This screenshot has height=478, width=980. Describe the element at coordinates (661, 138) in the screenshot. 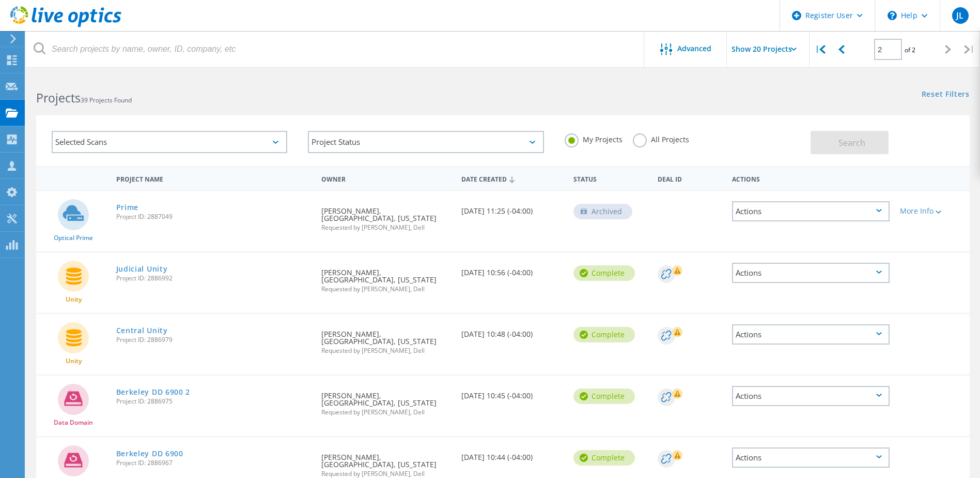

I see `label: All Projects` at that location.